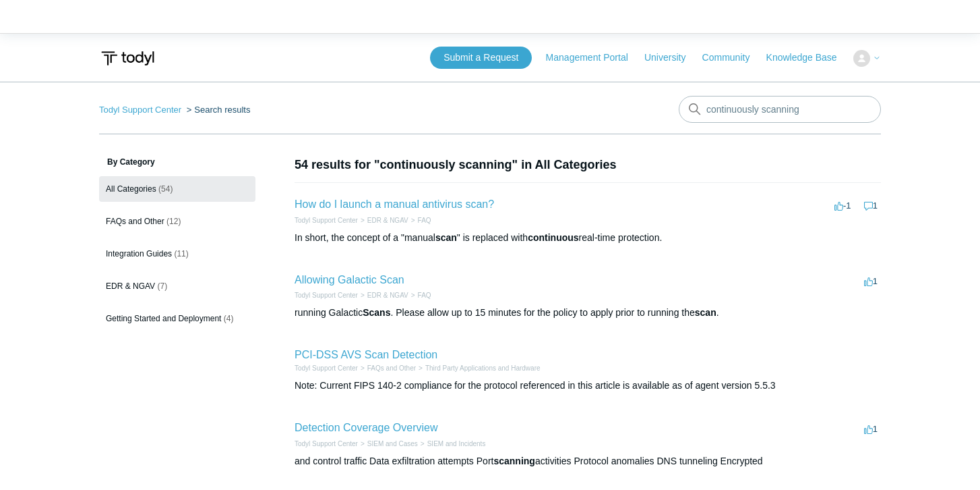 This screenshot has height=490, width=980. What do you see at coordinates (452, 443) in the screenshot?
I see `li: SIEM and Incidents` at bounding box center [452, 443].